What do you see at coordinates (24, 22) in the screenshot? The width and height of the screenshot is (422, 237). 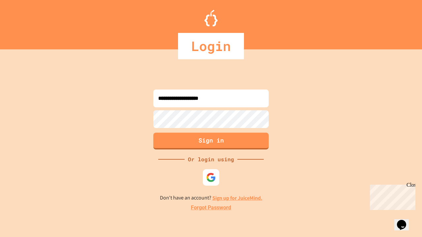 I see `div: Chat with us now!Close` at bounding box center [24, 22].